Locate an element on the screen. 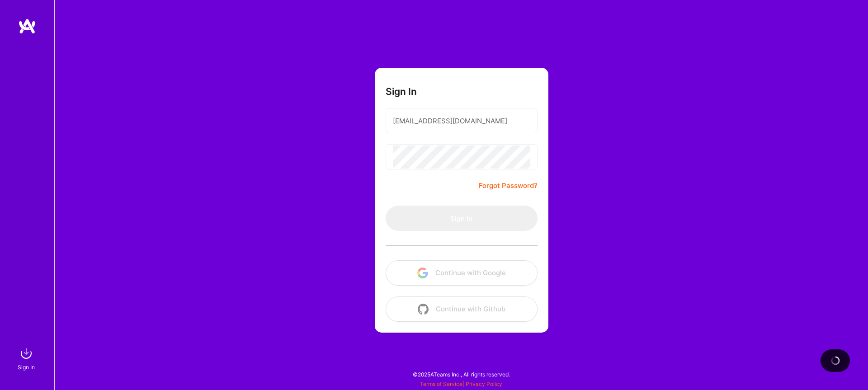  div: Sign In is located at coordinates (26, 367).